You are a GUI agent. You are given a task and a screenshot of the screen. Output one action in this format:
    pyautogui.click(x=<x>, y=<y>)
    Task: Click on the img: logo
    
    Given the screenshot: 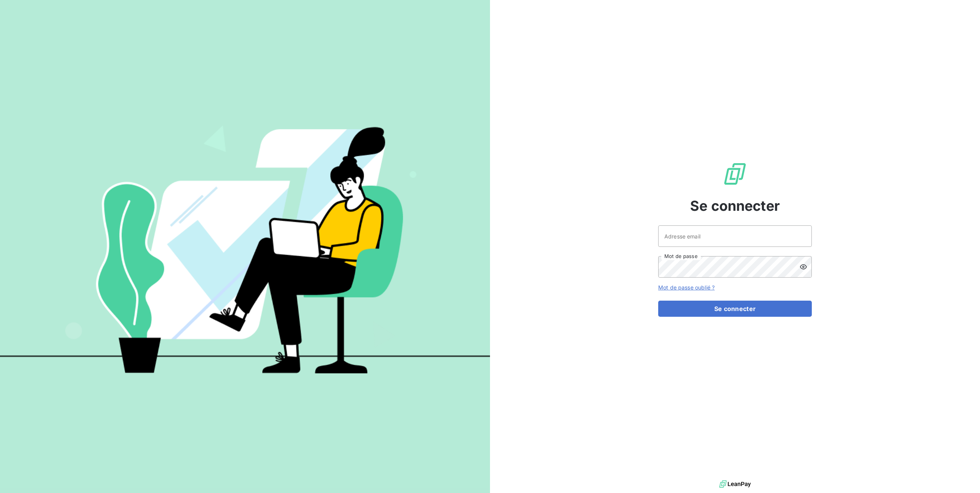 What is the action you would take?
    pyautogui.click(x=735, y=484)
    